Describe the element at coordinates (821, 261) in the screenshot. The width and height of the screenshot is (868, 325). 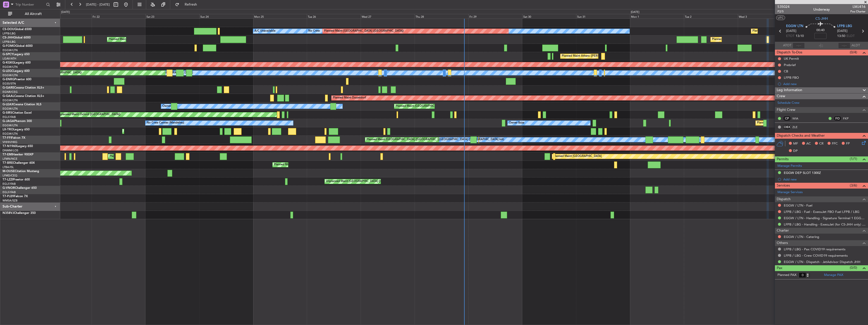
I see `a: EGGW / LTN - Dispatch - JetAdvisor Dispatch JHH` at that location.